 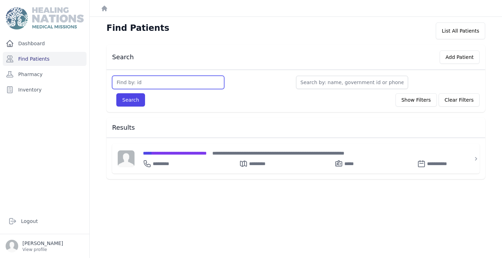 What do you see at coordinates (460, 31) in the screenshot?
I see `div: List All Patients` at bounding box center [460, 31].